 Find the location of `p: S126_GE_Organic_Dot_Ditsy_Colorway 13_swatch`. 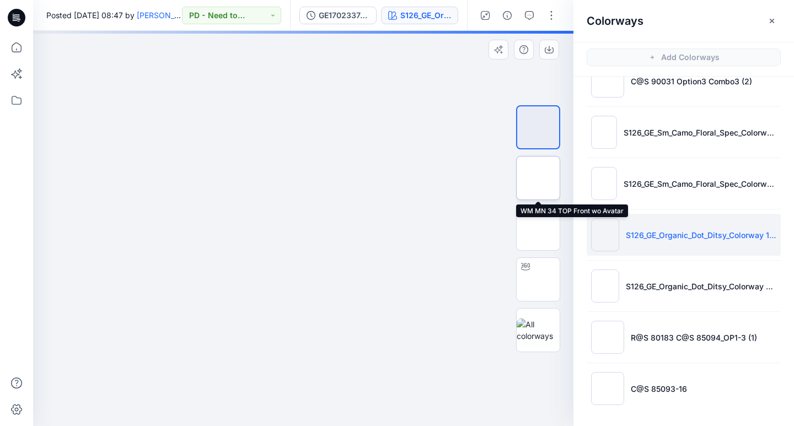

p: S126_GE_Organic_Dot_Ditsy_Colorway 13_swatch is located at coordinates (701, 235).